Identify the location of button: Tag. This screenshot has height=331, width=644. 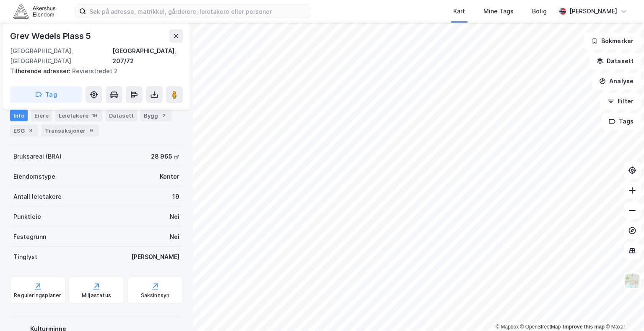
(46, 94).